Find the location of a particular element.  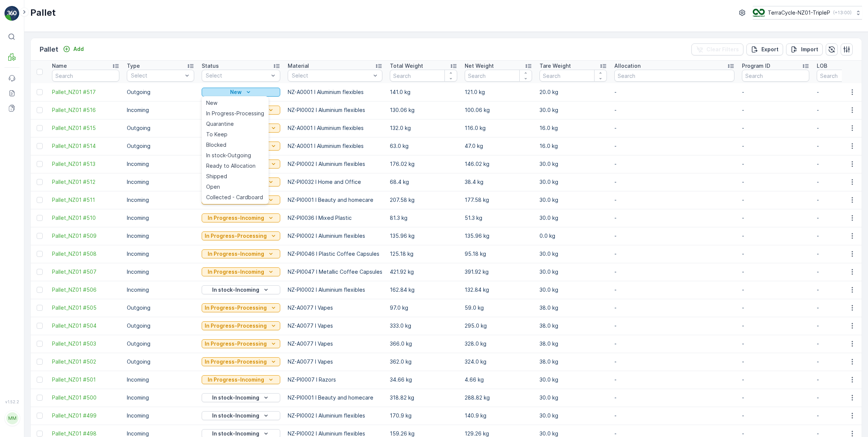

p: 132.84 kg is located at coordinates (499, 290).